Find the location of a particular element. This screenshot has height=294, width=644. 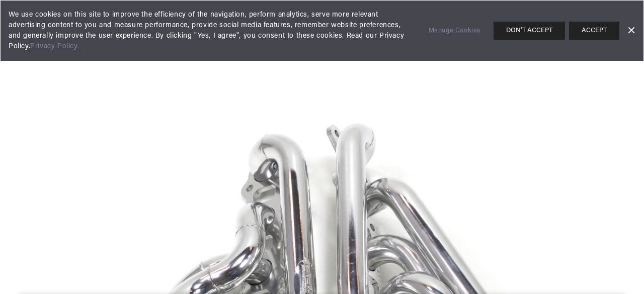

a: Dismiss Banner is located at coordinates (631, 31).